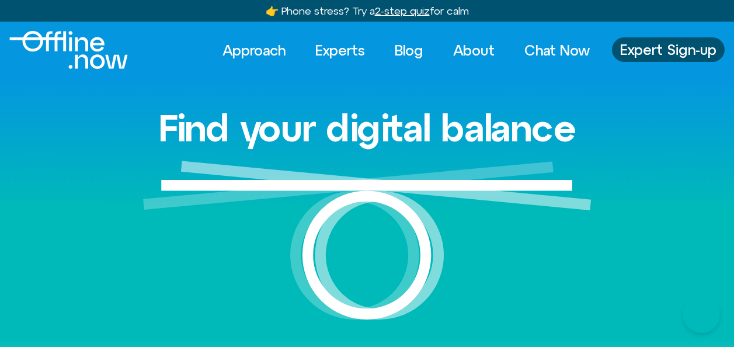 Image resolution: width=734 pixels, height=347 pixels. Describe the element at coordinates (402, 11) in the screenshot. I see `u: 2-step quiz` at that location.